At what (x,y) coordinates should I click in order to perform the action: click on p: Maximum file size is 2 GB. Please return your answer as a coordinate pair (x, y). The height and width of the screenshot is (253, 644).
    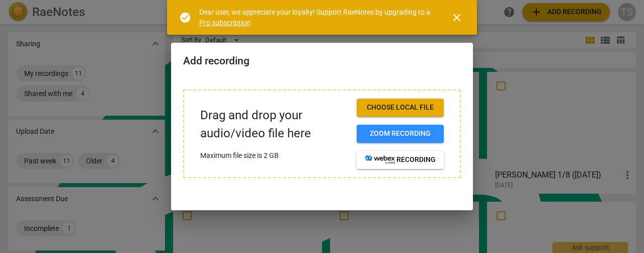
    Looking at the image, I should click on (274, 155).